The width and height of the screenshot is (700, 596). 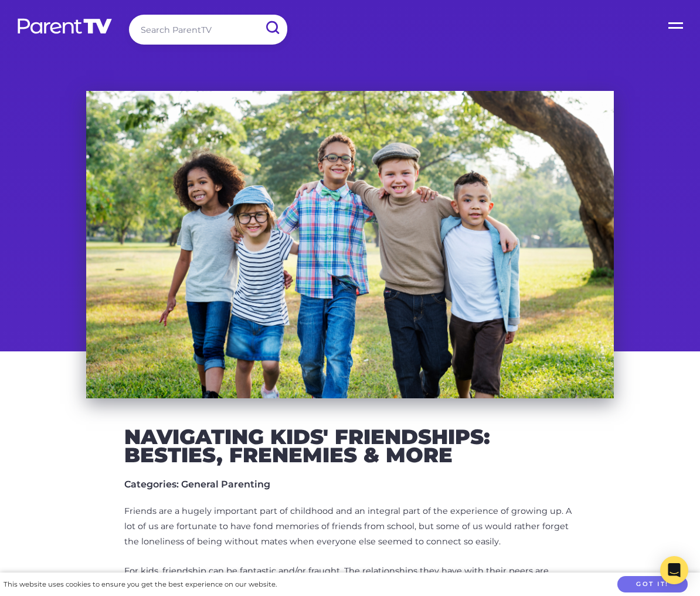 What do you see at coordinates (208, 29) in the screenshot?
I see `input: Search ParentTV` at bounding box center [208, 29].